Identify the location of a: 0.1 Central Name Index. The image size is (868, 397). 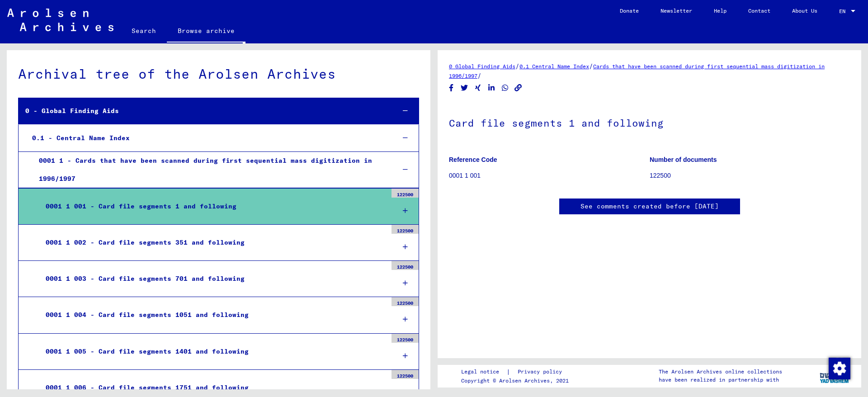
(554, 66).